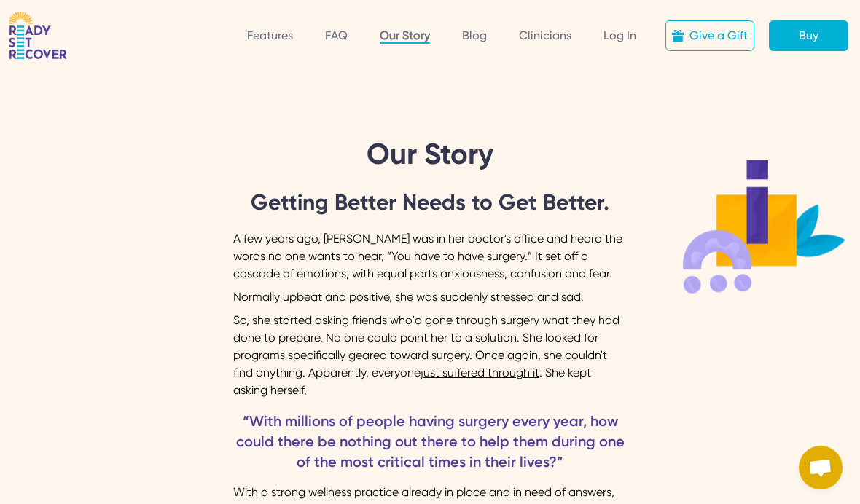 This screenshot has height=504, width=860. What do you see at coordinates (620, 35) in the screenshot?
I see `a: Log In` at bounding box center [620, 35].